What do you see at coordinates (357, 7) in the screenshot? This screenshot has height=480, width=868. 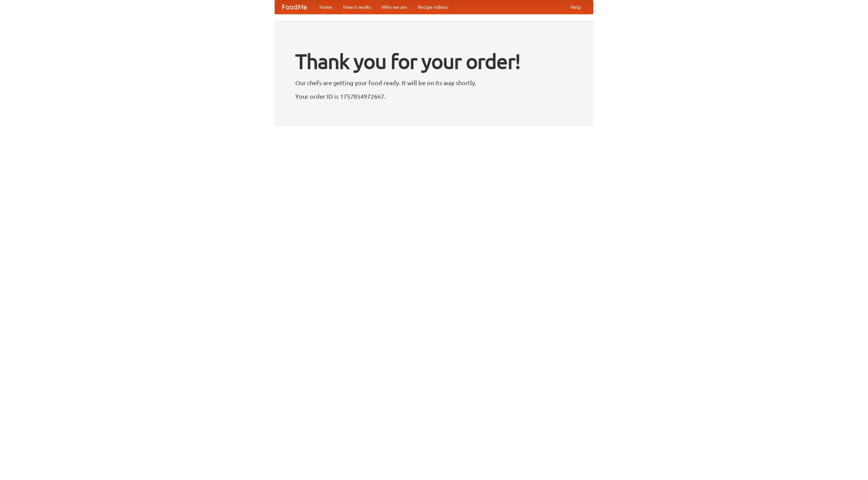 I see `a: How it works` at bounding box center [357, 7].